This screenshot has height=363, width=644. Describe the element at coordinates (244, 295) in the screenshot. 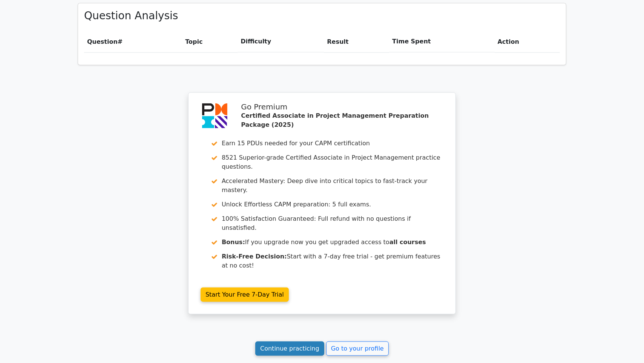

I see `a: Start Your Free 7-Day Trial` at that location.